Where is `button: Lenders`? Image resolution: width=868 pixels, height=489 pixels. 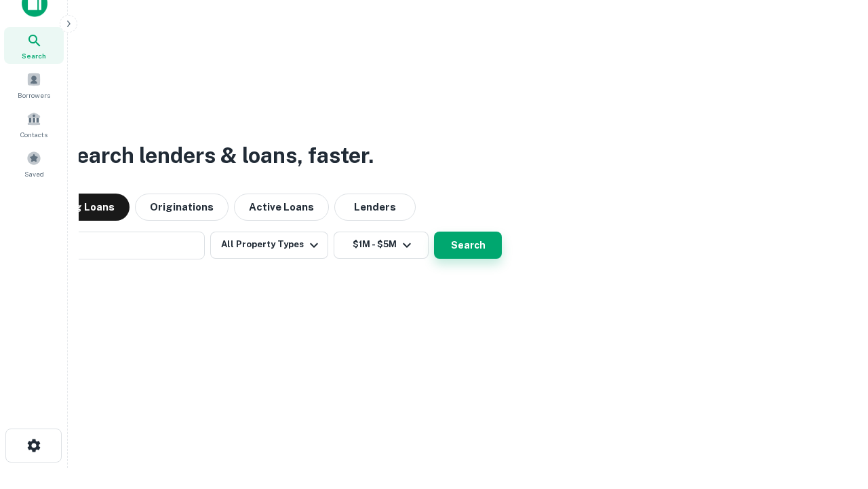 button: Lenders is located at coordinates (375, 207).